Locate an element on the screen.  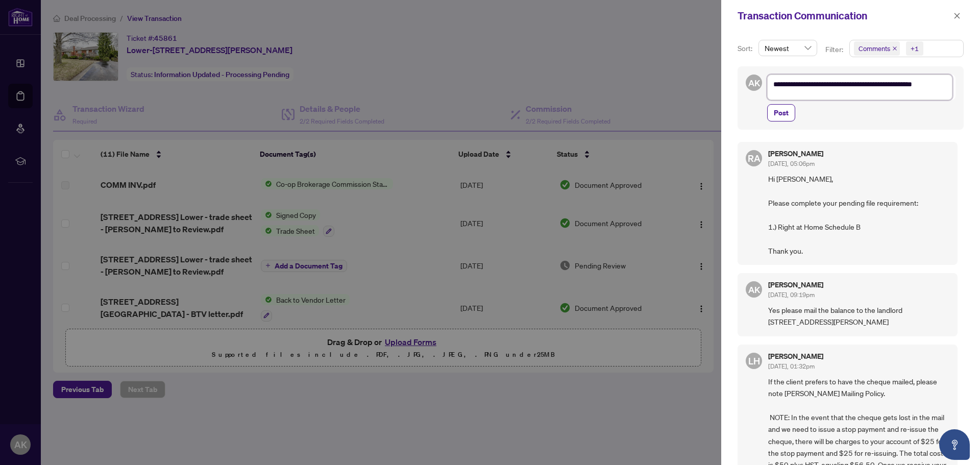
span: Post is located at coordinates (781, 113).